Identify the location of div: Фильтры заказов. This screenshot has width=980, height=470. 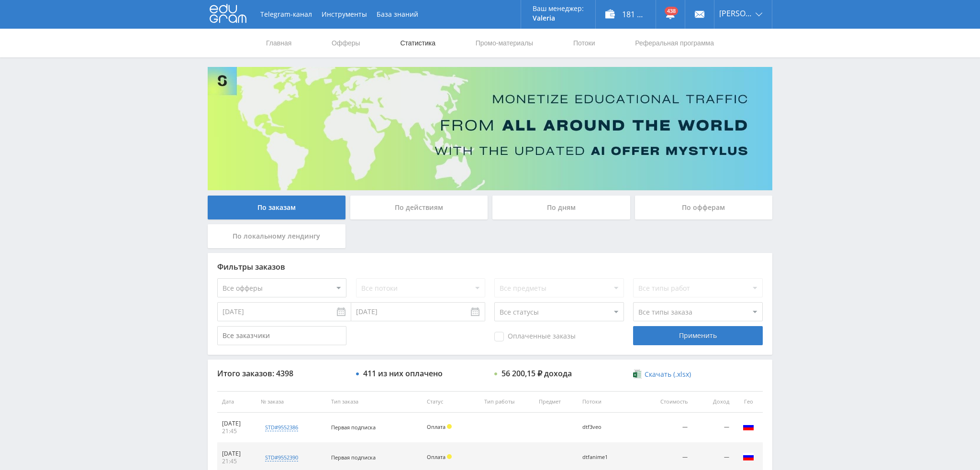
(490, 267).